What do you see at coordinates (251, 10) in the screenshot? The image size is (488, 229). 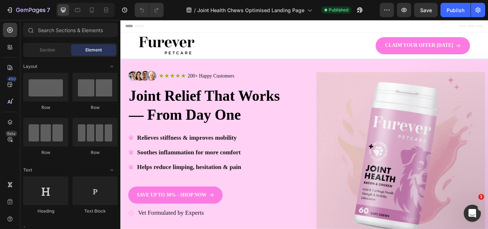 I see `span: Joint Health Chews Optimised Landing Page` at bounding box center [251, 10].